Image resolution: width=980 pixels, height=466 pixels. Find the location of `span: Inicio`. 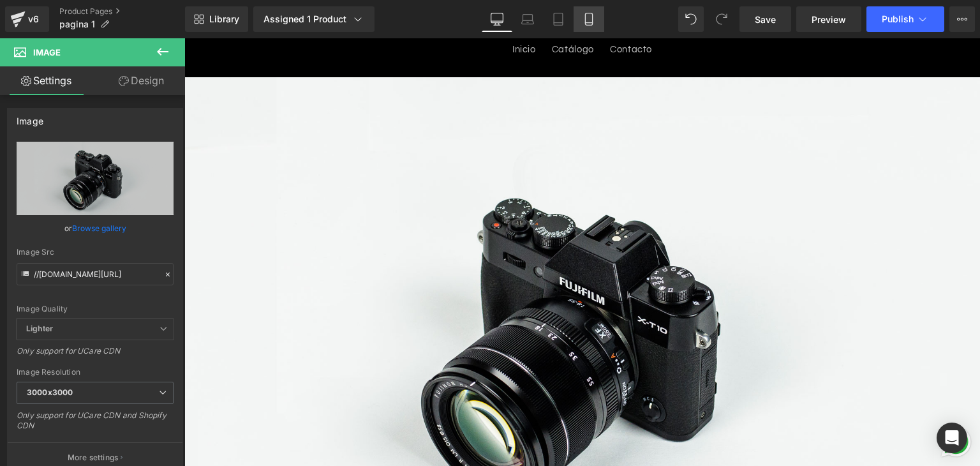

span: Inicio is located at coordinates (339, 12).